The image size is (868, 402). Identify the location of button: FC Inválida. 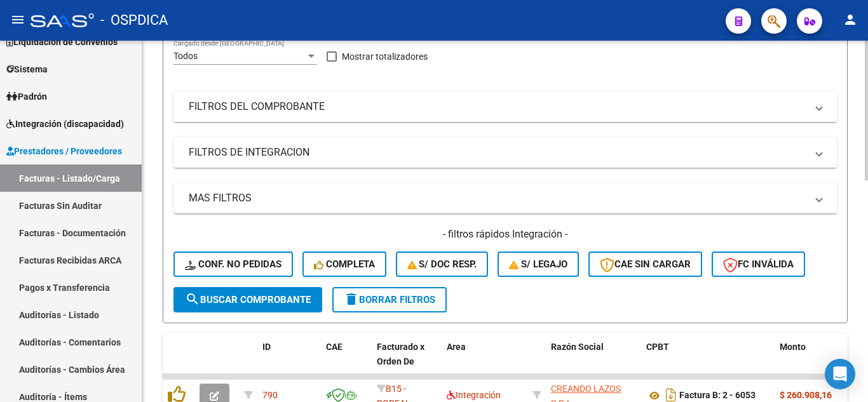
(758, 264).